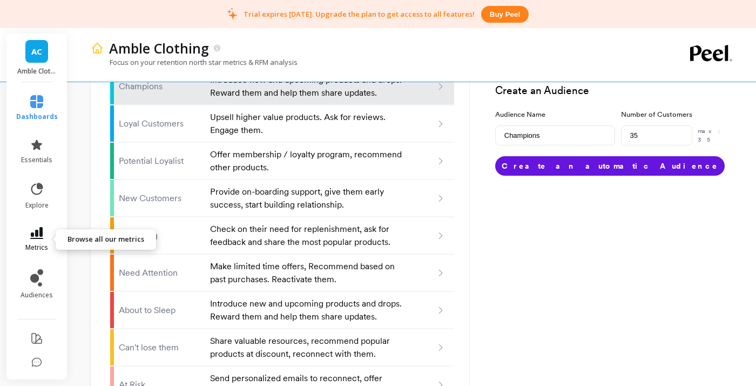 The height and width of the screenshot is (386, 756). Describe the element at coordinates (161, 347) in the screenshot. I see `p: Can't lose them` at that location.